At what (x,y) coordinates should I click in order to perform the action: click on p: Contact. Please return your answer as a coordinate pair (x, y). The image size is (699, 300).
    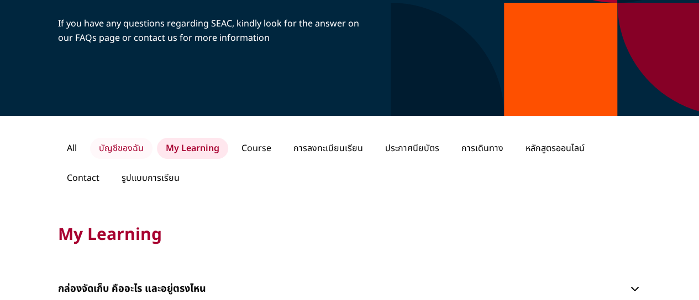
    Looking at the image, I should click on (83, 178).